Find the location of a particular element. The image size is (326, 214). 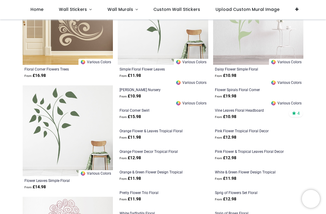

img: Flower Spirals Floral Corner Wall Sticker is located at coordinates (258, 130).